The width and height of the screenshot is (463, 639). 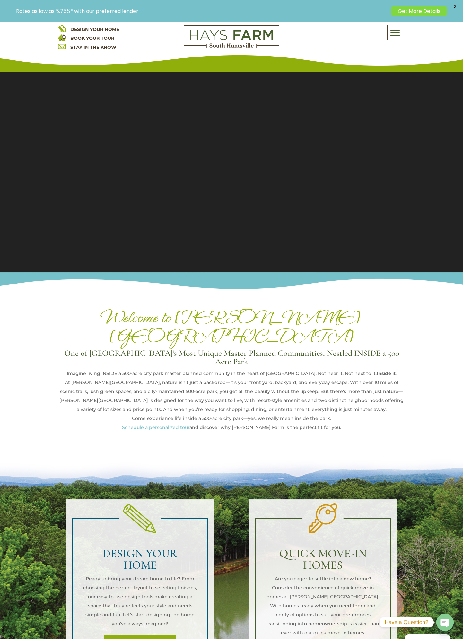 What do you see at coordinates (386, 374) in the screenshot?
I see `strong: Inside it` at bounding box center [386, 374].